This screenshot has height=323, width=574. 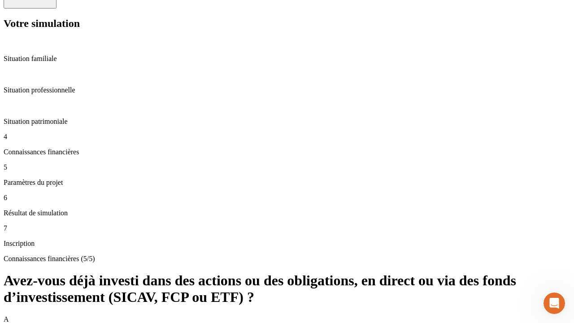 I want to click on p: Situation professionnelle, so click(x=287, y=90).